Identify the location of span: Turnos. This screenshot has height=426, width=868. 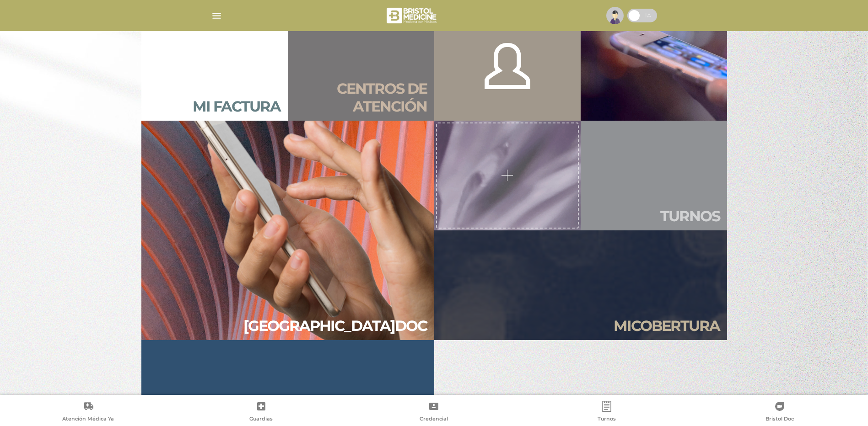
(606, 420).